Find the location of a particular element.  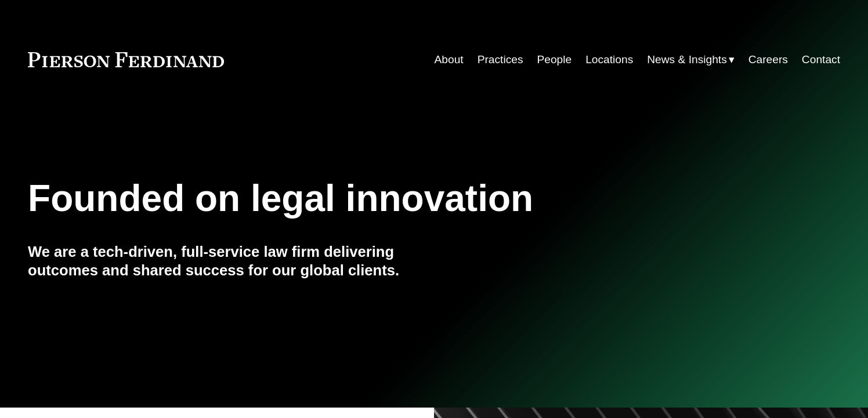

a: folder dropdown is located at coordinates (691, 60).